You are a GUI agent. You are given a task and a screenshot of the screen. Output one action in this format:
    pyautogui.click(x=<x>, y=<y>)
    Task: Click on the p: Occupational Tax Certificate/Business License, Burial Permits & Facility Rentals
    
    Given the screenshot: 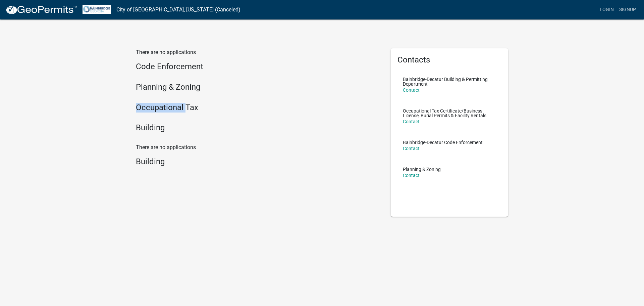 What is the action you would take?
    pyautogui.click(x=449, y=113)
    